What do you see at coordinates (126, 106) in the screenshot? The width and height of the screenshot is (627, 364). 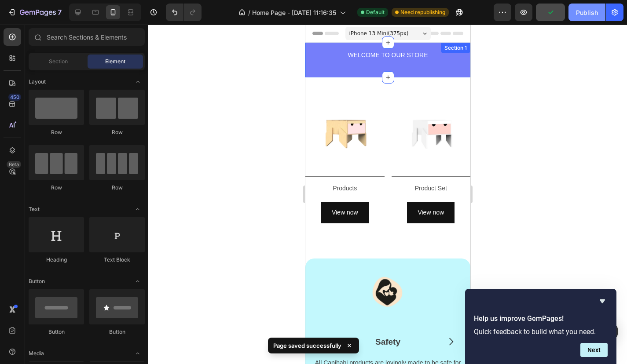 I see `img: PRODUKTU_KATALOGAM_Kvadrata_bildes_istais_mebeles.png` at bounding box center [126, 106].